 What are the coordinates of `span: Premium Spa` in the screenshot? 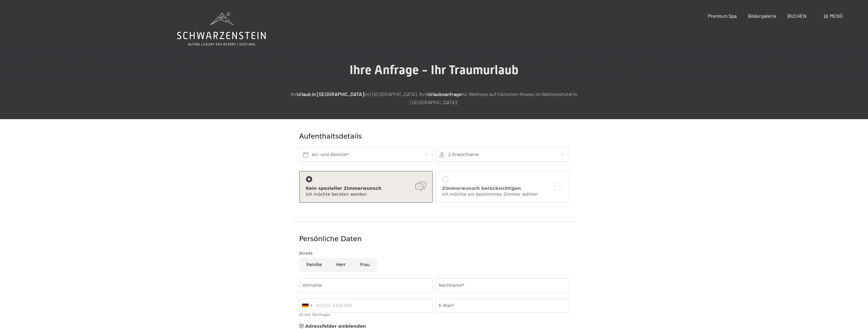 It's located at (722, 15).